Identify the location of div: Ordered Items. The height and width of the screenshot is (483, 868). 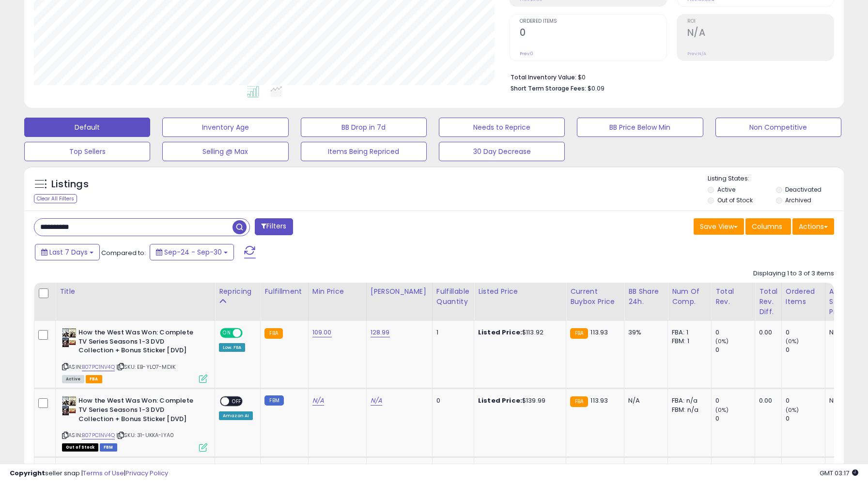
(803, 297).